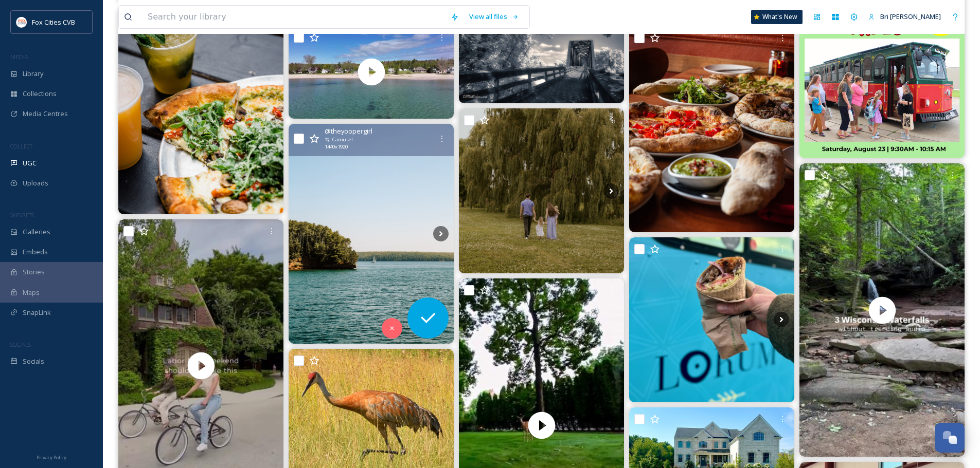  What do you see at coordinates (34, 272) in the screenshot?
I see `span: Stories` at bounding box center [34, 272].